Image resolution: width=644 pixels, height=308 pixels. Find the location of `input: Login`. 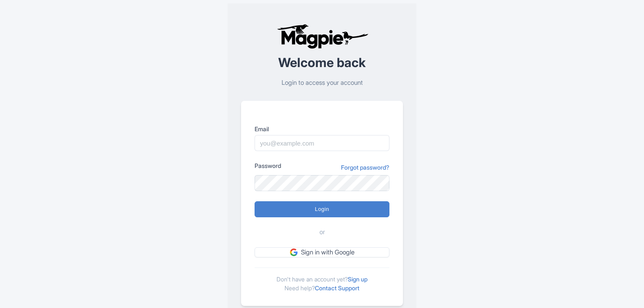

input: Login is located at coordinates (322, 210).